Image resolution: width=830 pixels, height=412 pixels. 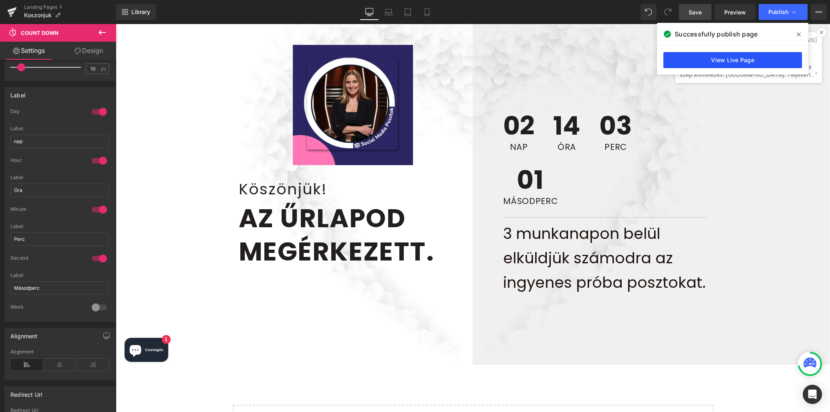 What do you see at coordinates (451, 123) in the screenshot?
I see `span: Óra` at bounding box center [451, 123].